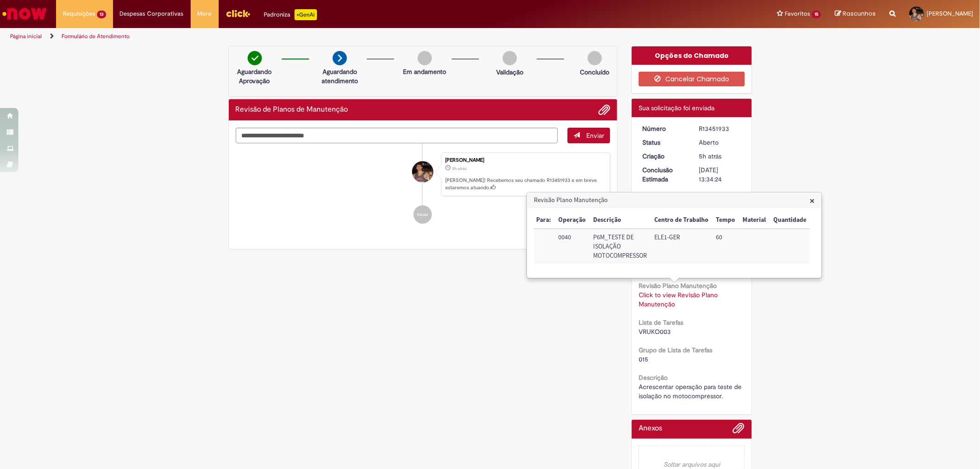 The image size is (980, 469). What do you see at coordinates (290, 15) in the screenshot?
I see `div: Padroniza` at bounding box center [290, 15].